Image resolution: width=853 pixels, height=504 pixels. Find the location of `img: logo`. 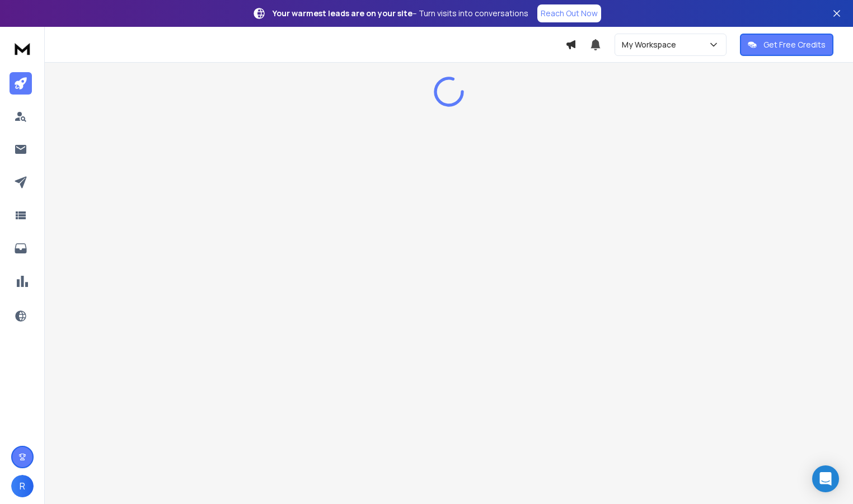

img: logo is located at coordinates (23, 48).